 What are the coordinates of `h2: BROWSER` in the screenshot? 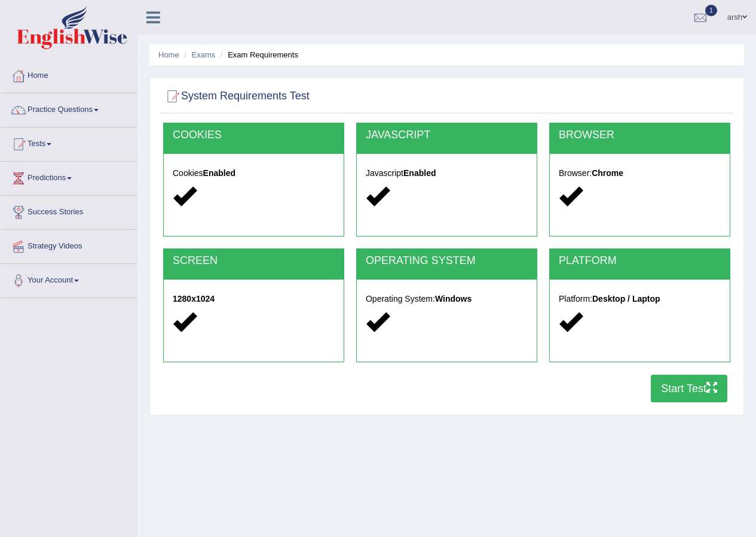 It's located at (639, 135).